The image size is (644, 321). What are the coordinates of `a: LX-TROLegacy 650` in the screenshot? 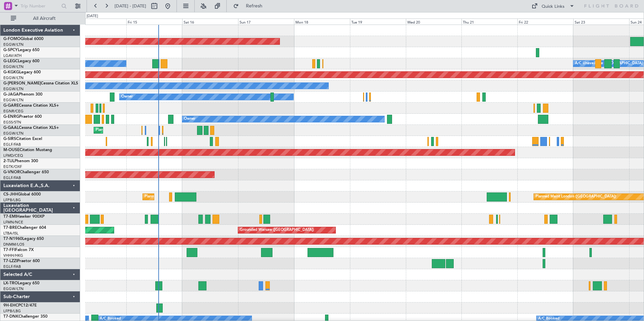 It's located at (21, 283).